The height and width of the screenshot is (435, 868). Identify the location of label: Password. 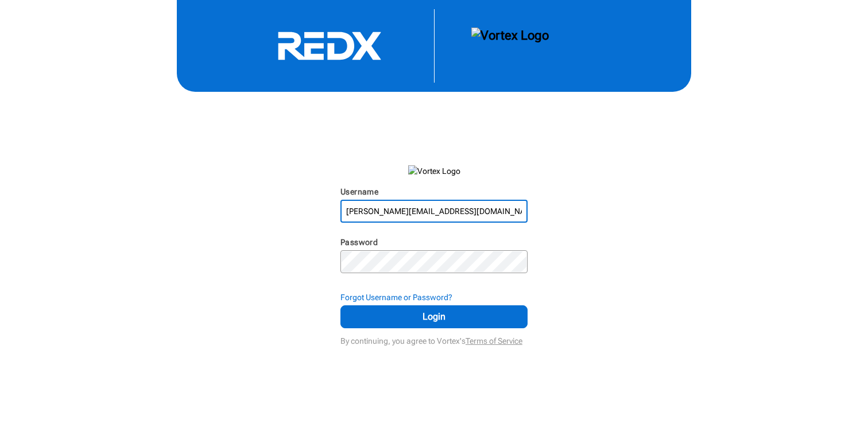
(359, 242).